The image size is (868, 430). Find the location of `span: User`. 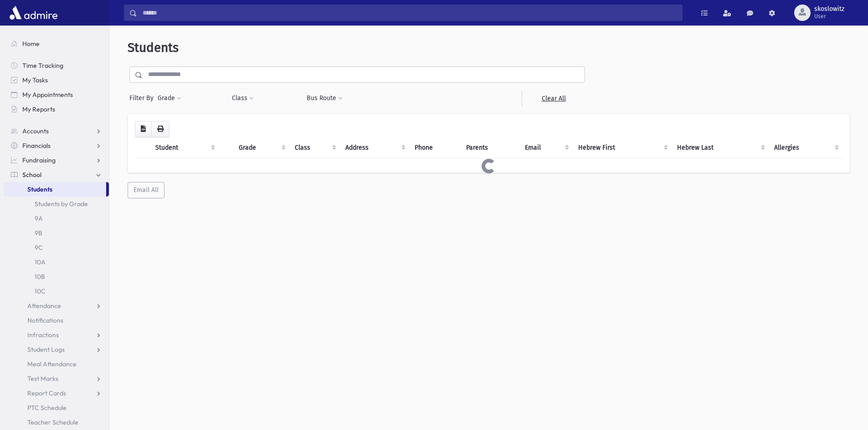

span: User is located at coordinates (829, 17).